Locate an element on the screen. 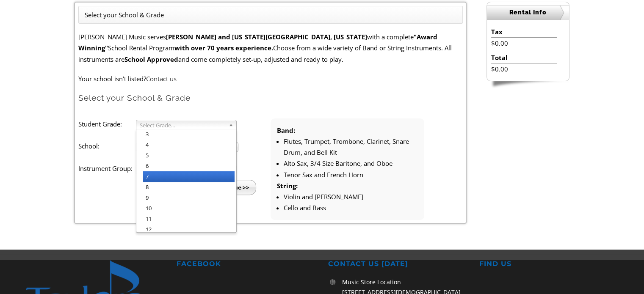 Image resolution: width=644 pixels, height=294 pixels. label: Instrument Group: is located at coordinates (107, 168).